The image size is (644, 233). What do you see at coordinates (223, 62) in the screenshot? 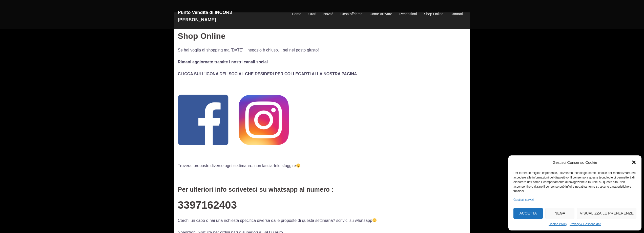
I see `b: Rimani aggiornato tramite i nostri canali social` at bounding box center [223, 62].